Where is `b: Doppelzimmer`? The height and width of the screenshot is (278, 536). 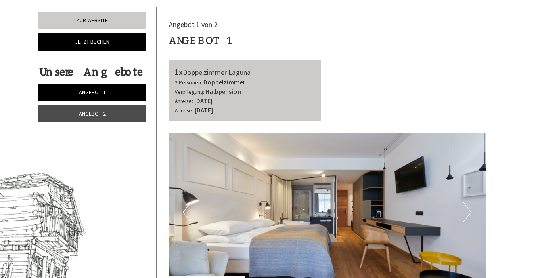
b: Doppelzimmer is located at coordinates (225, 82).